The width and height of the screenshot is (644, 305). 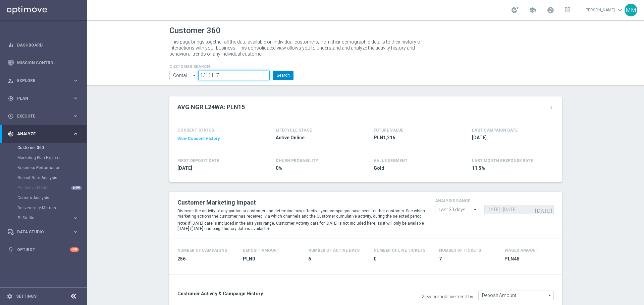 I want to click on a: Dashboard, so click(x=48, y=45).